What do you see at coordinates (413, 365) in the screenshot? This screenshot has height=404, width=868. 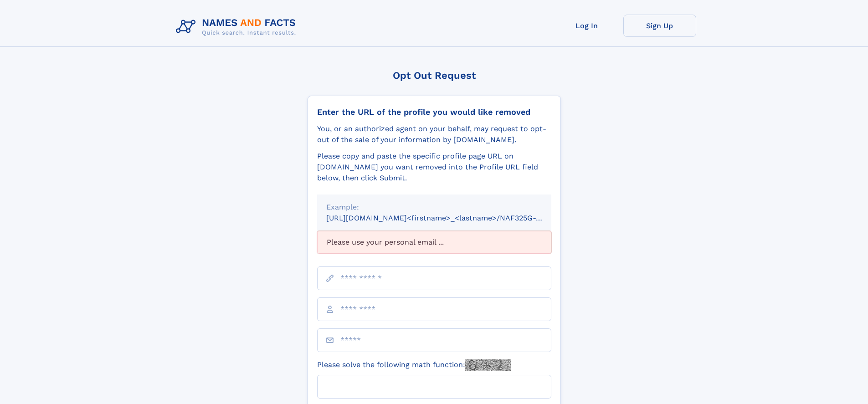 I see `label: Please solve the following math function:` at bounding box center [413, 365].